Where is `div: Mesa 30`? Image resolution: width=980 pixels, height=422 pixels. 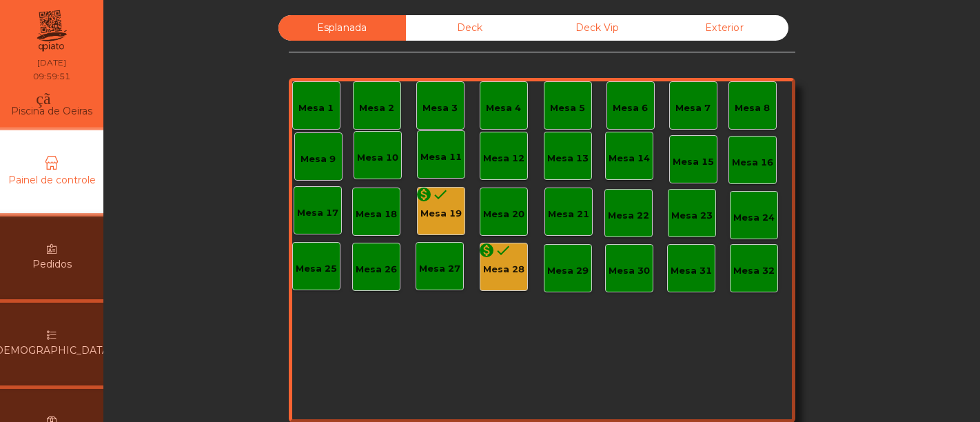 div: Mesa 30 is located at coordinates (629, 271).